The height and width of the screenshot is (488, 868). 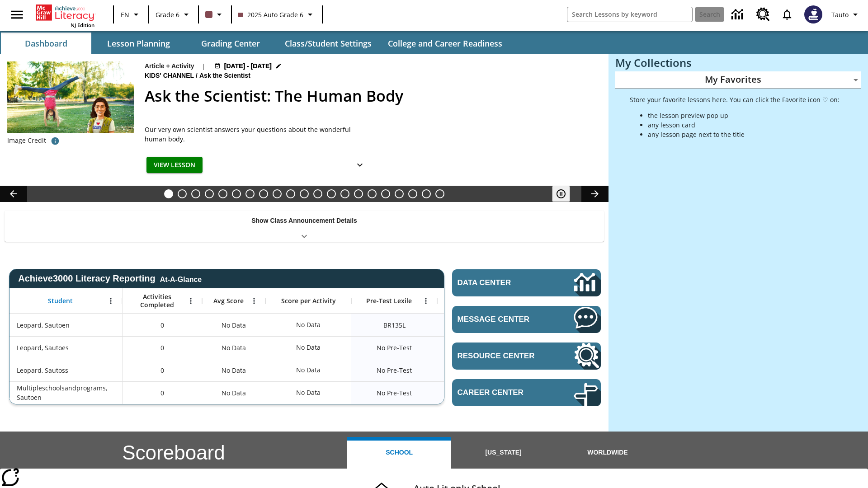 I want to click on p: Article + Activity, so click(x=170, y=66).